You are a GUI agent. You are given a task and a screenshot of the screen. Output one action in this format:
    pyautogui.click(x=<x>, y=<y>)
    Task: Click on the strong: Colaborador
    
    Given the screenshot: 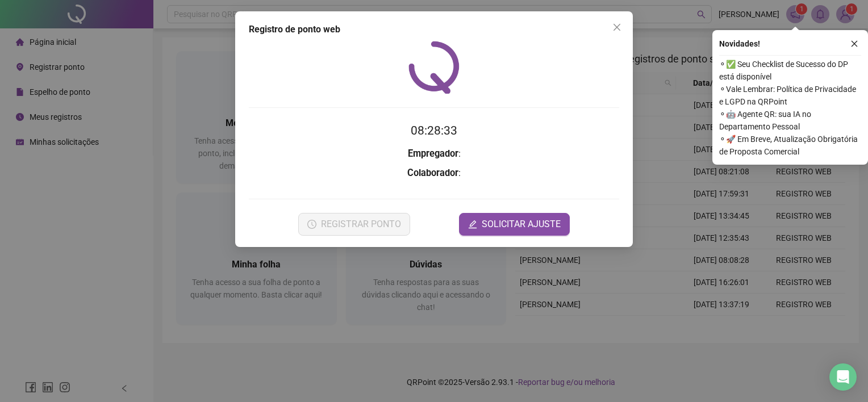 What is the action you would take?
    pyautogui.click(x=433, y=173)
    